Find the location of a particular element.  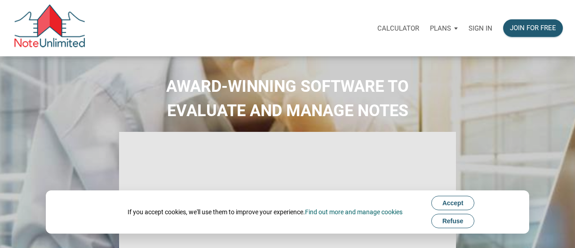

a: Calculator is located at coordinates (398, 28).